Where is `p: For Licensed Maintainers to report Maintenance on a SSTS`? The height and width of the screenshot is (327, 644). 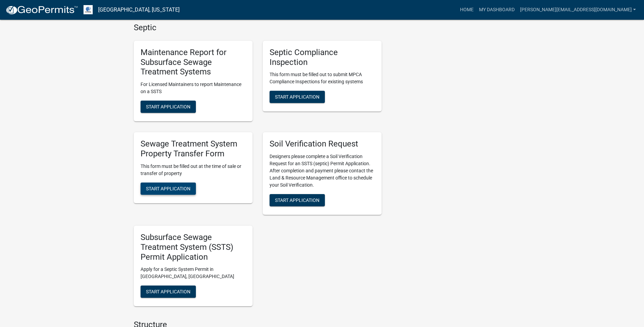
p: For Licensed Maintainers to report Maintenance on a SSTS is located at coordinates (193, 88).